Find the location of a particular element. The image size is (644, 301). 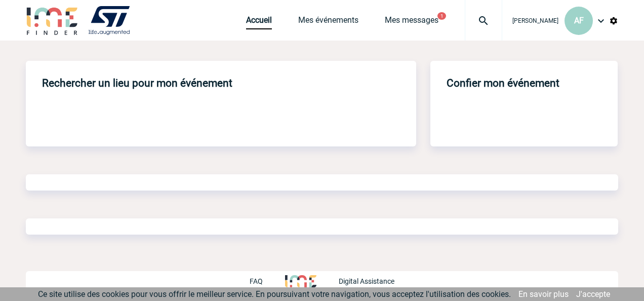

h4: Confier mon événement is located at coordinates (503, 83).